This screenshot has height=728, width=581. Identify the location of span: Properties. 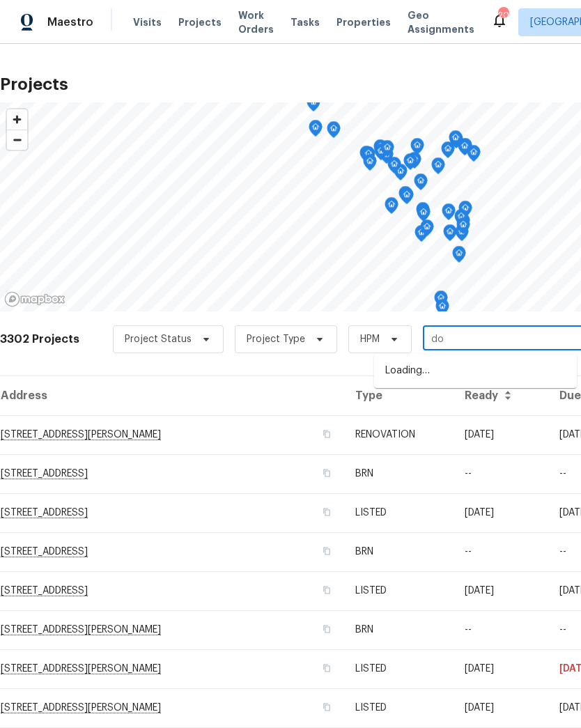
(363, 23).